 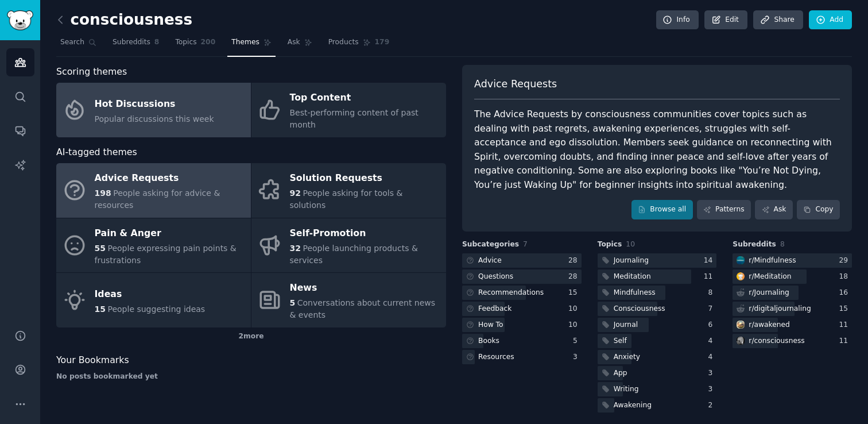 I want to click on div: How To, so click(x=491, y=325).